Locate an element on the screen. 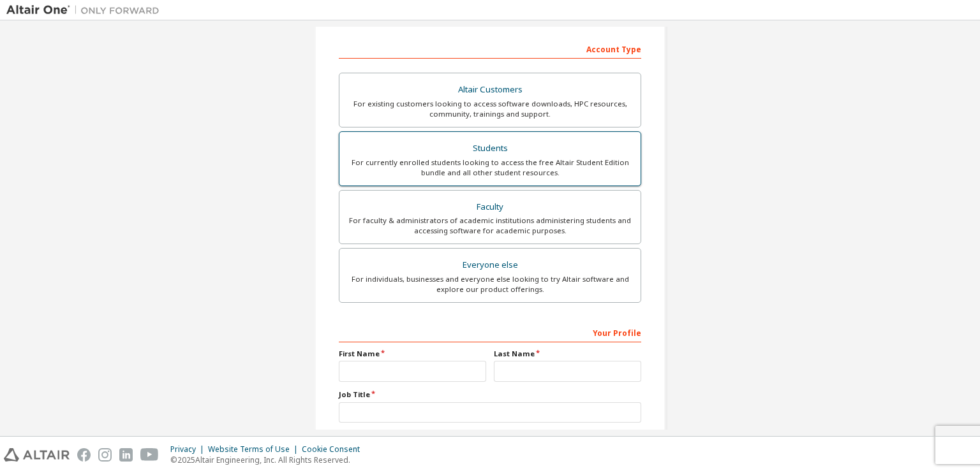 This screenshot has width=980, height=473. div: Website Terms of Use is located at coordinates (254, 450).